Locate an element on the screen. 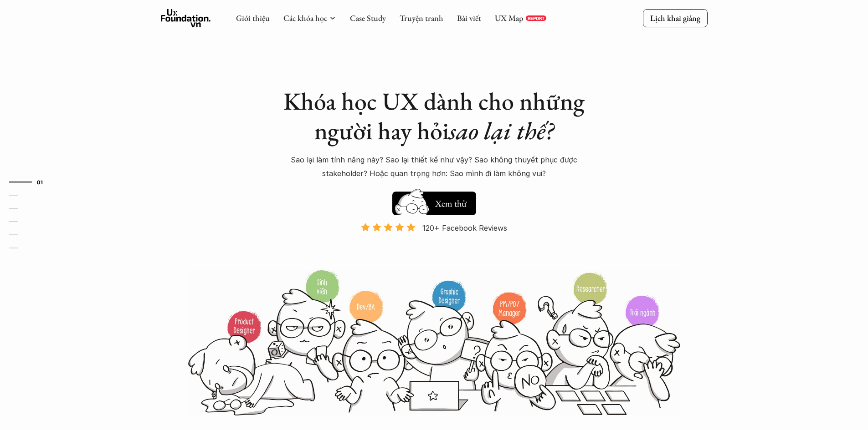 This screenshot has width=868, height=430. p: REPORT is located at coordinates (536, 18).